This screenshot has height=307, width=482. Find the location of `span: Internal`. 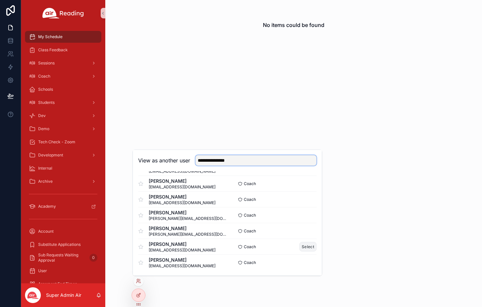

span: Internal is located at coordinates (45, 168).